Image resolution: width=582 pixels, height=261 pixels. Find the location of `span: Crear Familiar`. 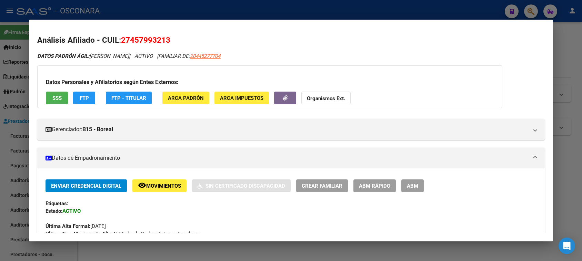

span: Crear Familiar is located at coordinates (322, 186).